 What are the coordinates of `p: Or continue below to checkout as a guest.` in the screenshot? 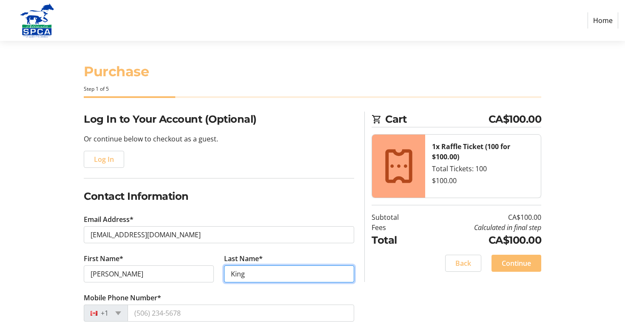 It's located at (219, 139).